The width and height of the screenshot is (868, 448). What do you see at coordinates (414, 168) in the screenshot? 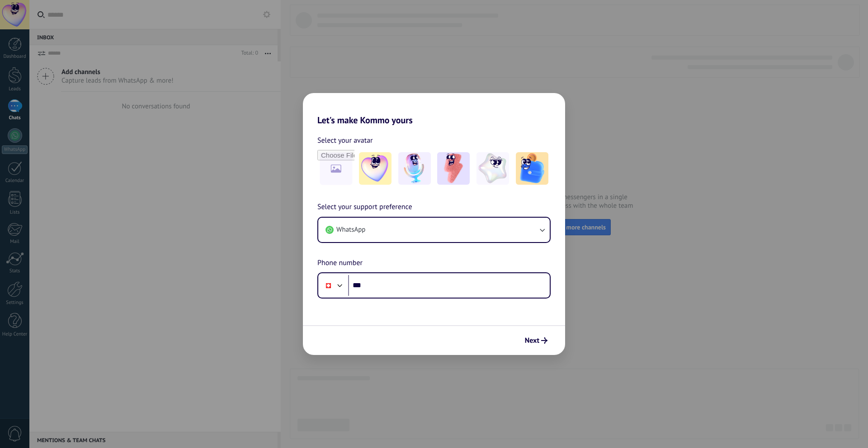
I see `img: -2.jpeg` at bounding box center [414, 168].